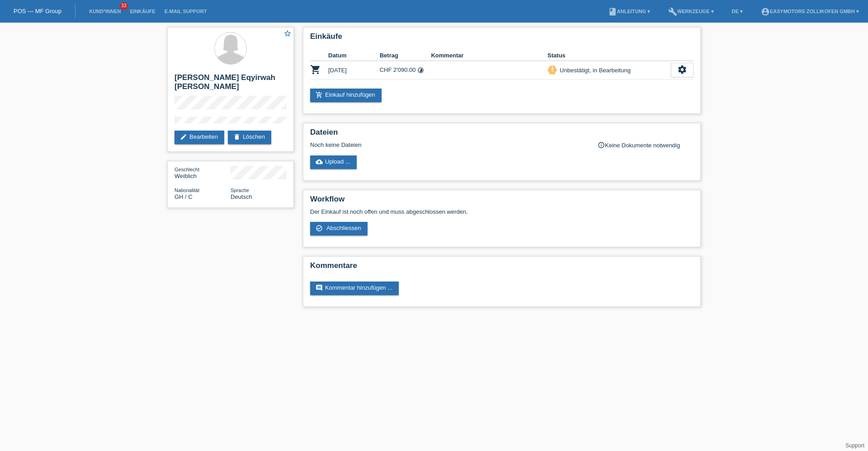 This screenshot has height=451, width=868. What do you see at coordinates (609, 56) in the screenshot?
I see `th: Status` at bounding box center [609, 56].